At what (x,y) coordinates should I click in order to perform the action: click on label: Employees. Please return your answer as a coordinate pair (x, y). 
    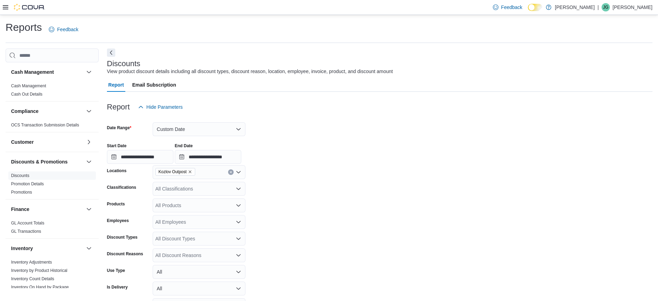
    Looking at the image, I should click on (118, 220).